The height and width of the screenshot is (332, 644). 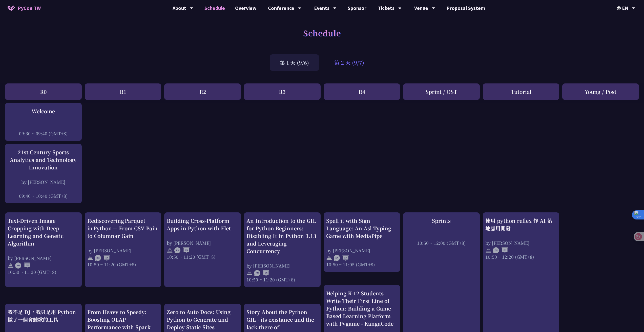 What do you see at coordinates (441, 221) in the screenshot?
I see `div: Sprints` at bounding box center [441, 221].